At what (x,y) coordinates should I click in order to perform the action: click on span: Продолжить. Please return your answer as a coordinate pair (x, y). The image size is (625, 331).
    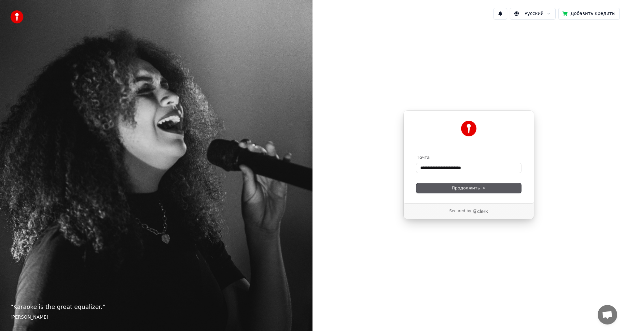
    Looking at the image, I should click on (469, 188).